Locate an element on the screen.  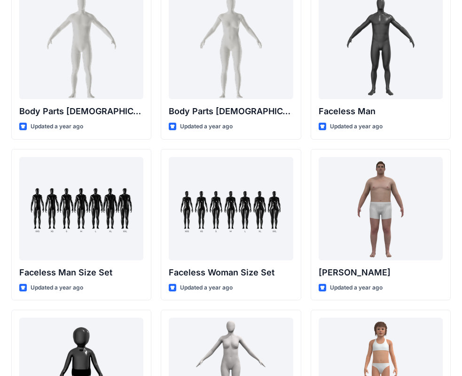
a: Faceless Woman Size Set is located at coordinates (231, 209).